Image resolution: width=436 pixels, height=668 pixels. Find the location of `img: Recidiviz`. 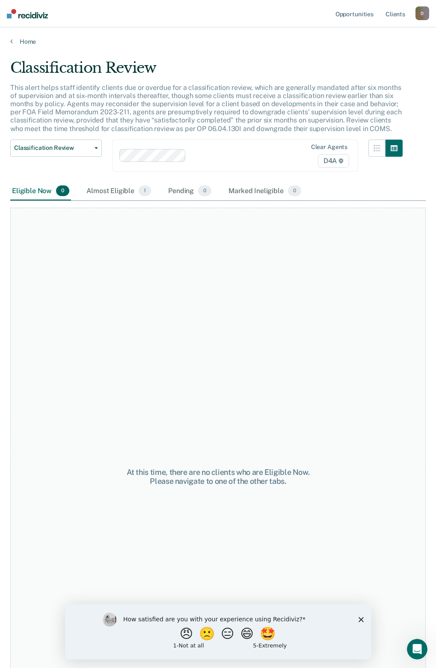

img: Recidiviz is located at coordinates (27, 14).